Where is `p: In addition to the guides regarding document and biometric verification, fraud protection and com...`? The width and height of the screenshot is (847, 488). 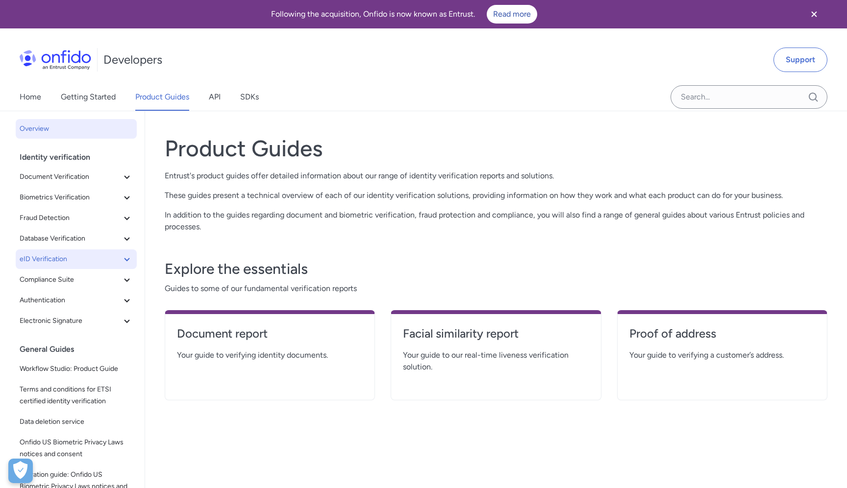
p: In addition to the guides regarding document and biometric verification, fraud protection and com... is located at coordinates (496, 221).